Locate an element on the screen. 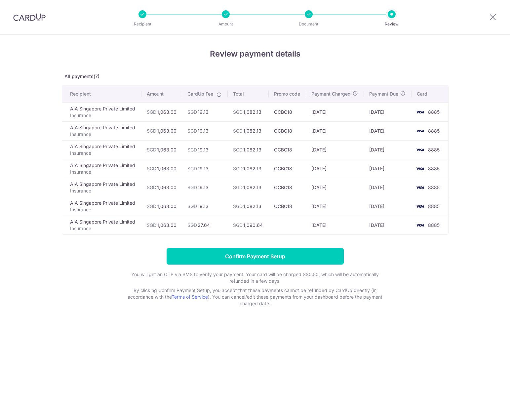  th: Recipient is located at coordinates (102, 94).